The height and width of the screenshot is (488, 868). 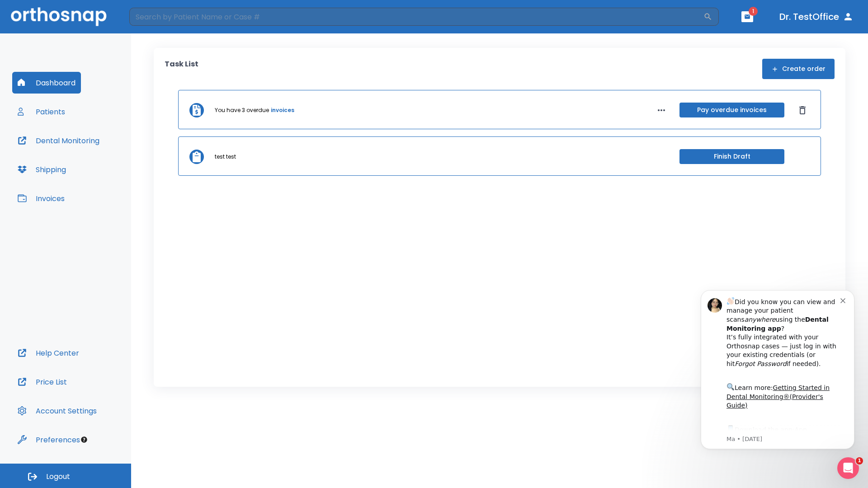 I want to click on div: Message content, so click(x=96, y=87).